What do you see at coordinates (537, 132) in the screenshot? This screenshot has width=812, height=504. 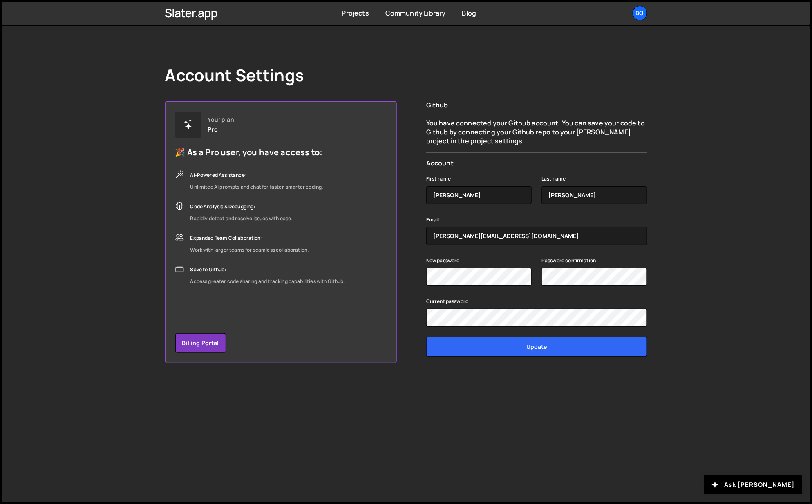 I see `p: You have connected your Github account. You can save your code to Github by connecting your Githu...` at bounding box center [537, 132].